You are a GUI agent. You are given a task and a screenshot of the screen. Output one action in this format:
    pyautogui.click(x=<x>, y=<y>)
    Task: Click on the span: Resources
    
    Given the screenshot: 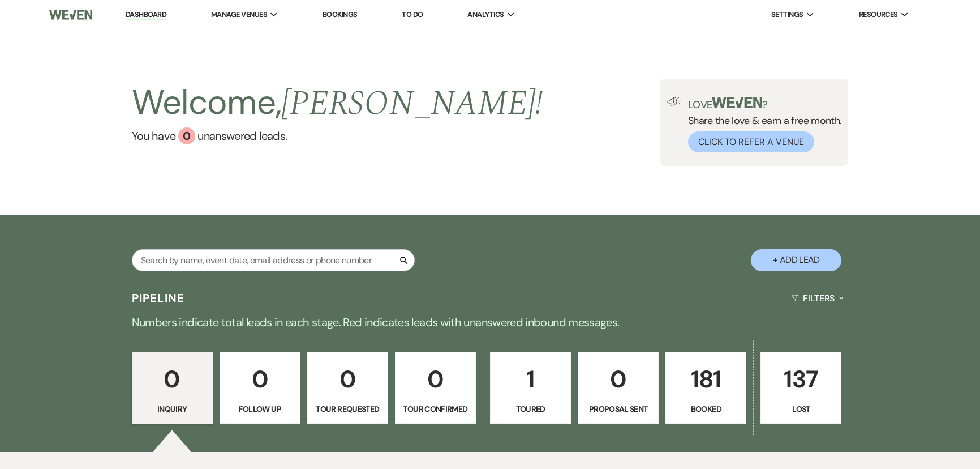 What is the action you would take?
    pyautogui.click(x=878, y=14)
    